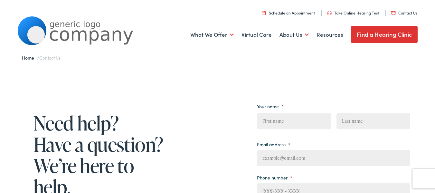  Describe the element at coordinates (275, 177) in the screenshot. I see `label: Phone number` at that location.